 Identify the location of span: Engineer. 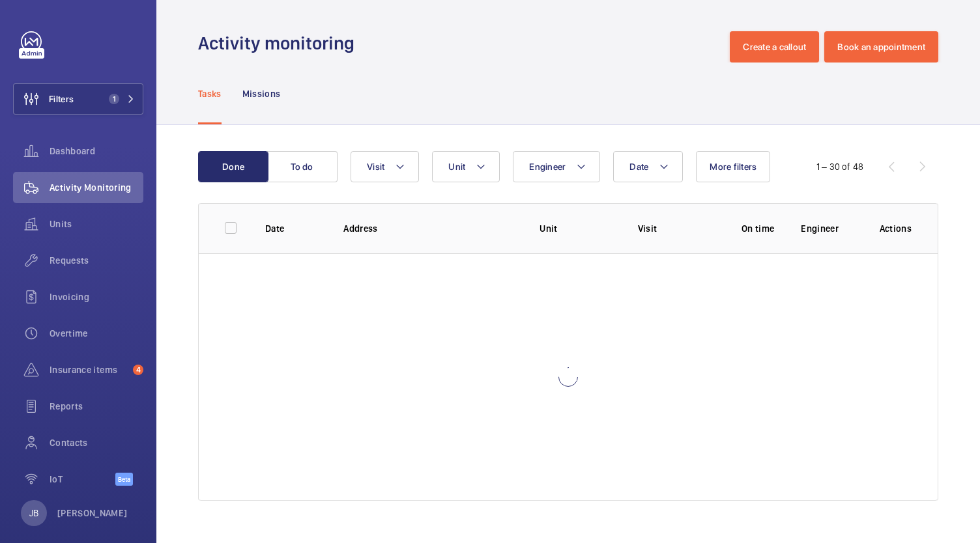
(547, 166).